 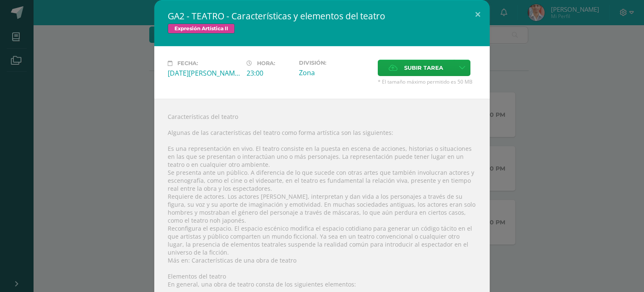 What do you see at coordinates (427, 81) in the screenshot?
I see `span: * El tamaño máximo permitido es 50 MB` at bounding box center [427, 81].